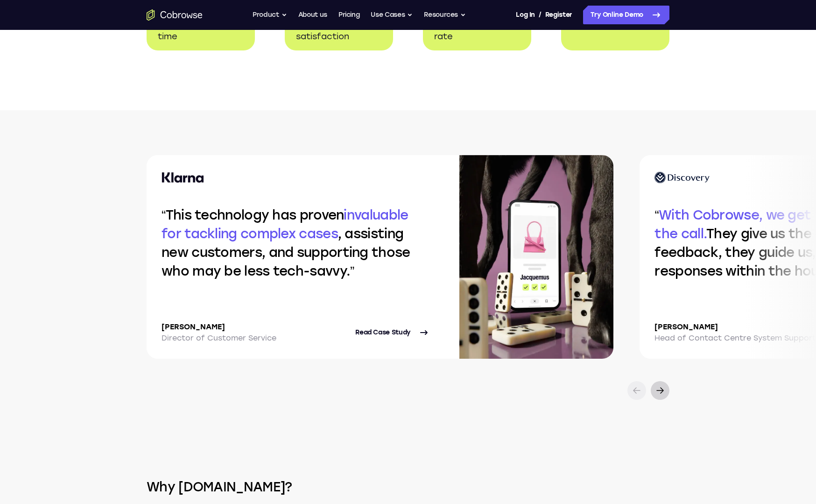  What do you see at coordinates (392, 333) in the screenshot?
I see `a: Read Case Study` at bounding box center [392, 333].